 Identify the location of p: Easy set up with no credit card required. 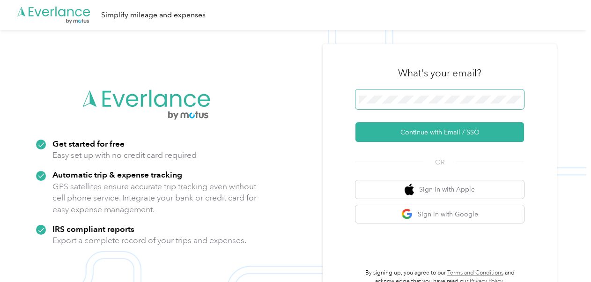
(124, 155).